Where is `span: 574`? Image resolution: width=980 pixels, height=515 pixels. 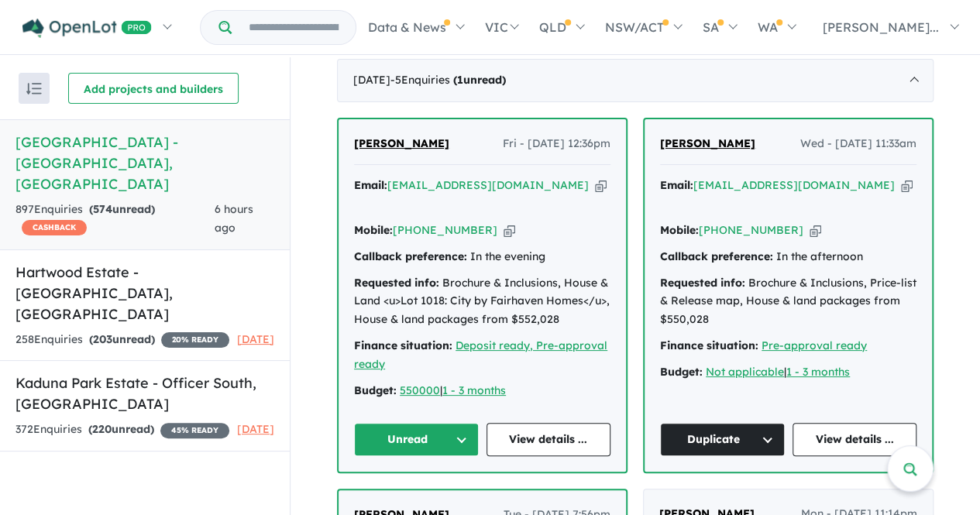
span: 574 is located at coordinates (103, 209).